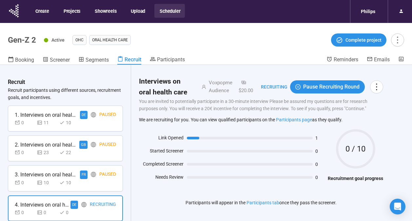 The image size is (412, 221). I want to click on span: OHC, so click(79, 40).